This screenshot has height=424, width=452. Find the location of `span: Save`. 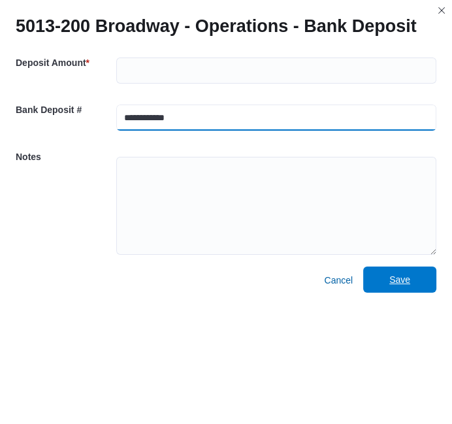

span: Save is located at coordinates (400, 280).